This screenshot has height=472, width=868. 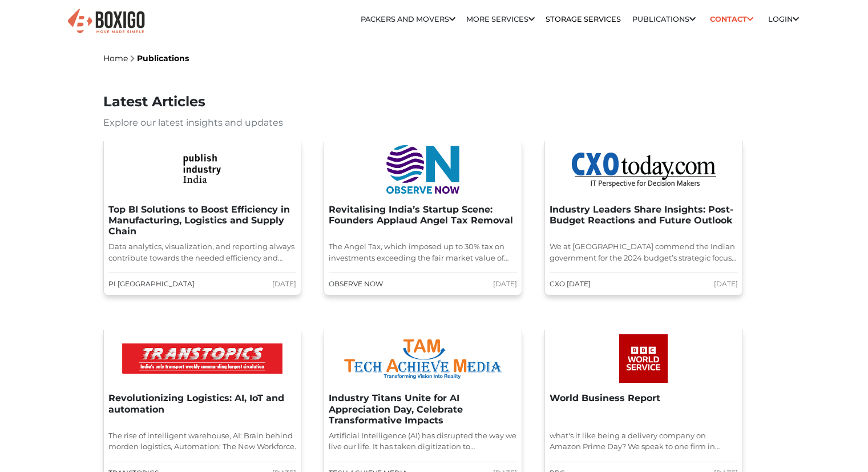 I want to click on h3: Top BI Solutions to Boost Efficiency in Manufacturing, Logistics and Supply Chain, so click(x=203, y=220).